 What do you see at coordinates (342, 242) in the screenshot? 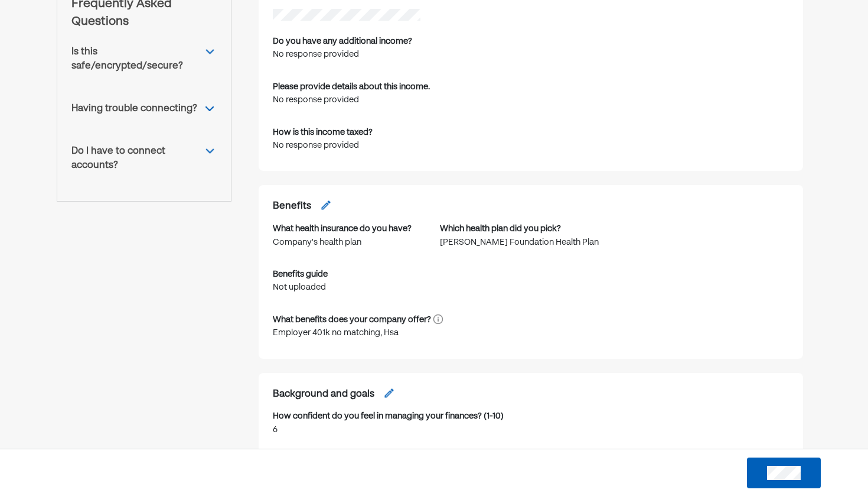
I see `div: Company's health plan` at bounding box center [342, 242].